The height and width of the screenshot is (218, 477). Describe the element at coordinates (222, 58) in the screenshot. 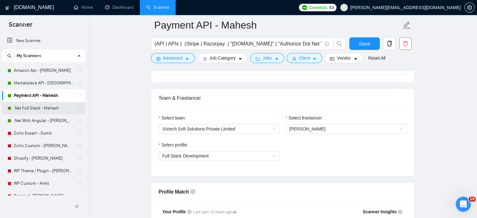

I see `span: Job Category` at that location.